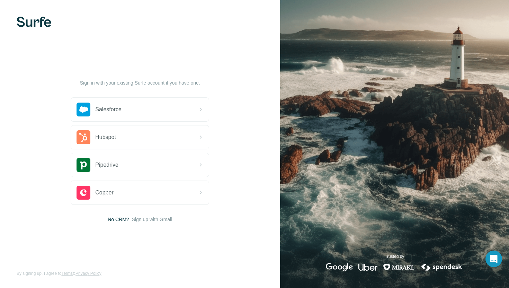 Image resolution: width=509 pixels, height=288 pixels. Describe the element at coordinates (152, 219) in the screenshot. I see `button: Sign up with Gmail` at that location.